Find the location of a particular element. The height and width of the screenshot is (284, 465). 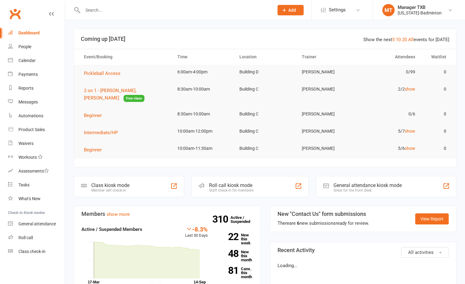

a: 10 is located at coordinates (398, 40).